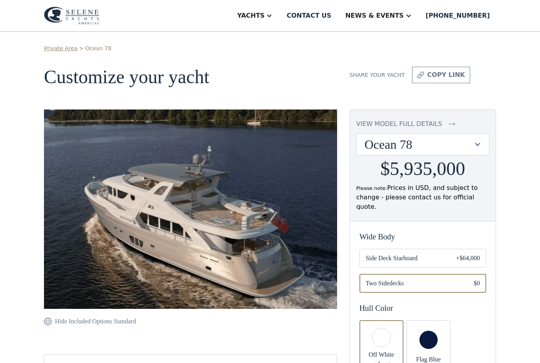 This screenshot has height=363, width=540. I want to click on div: Share your yacht, so click(377, 75).